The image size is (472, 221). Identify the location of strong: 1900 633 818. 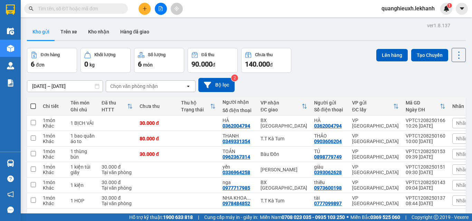
(178, 217).